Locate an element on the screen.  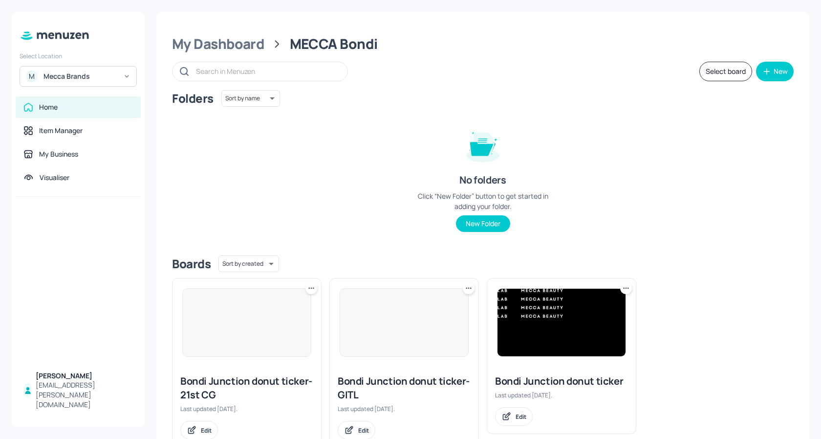
div: Visualiser is located at coordinates (54, 177).